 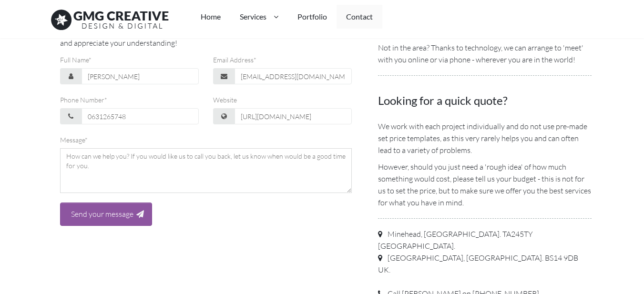 What do you see at coordinates (485, 138) in the screenshot?
I see `p: We work with each project individually and do not use pre-made set price templates, as this very ...` at bounding box center [485, 138].